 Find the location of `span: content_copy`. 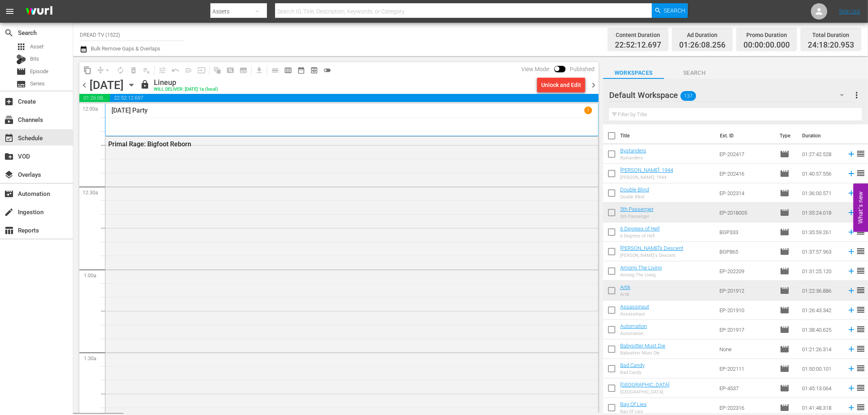

span: content_copy is located at coordinates (87, 70).